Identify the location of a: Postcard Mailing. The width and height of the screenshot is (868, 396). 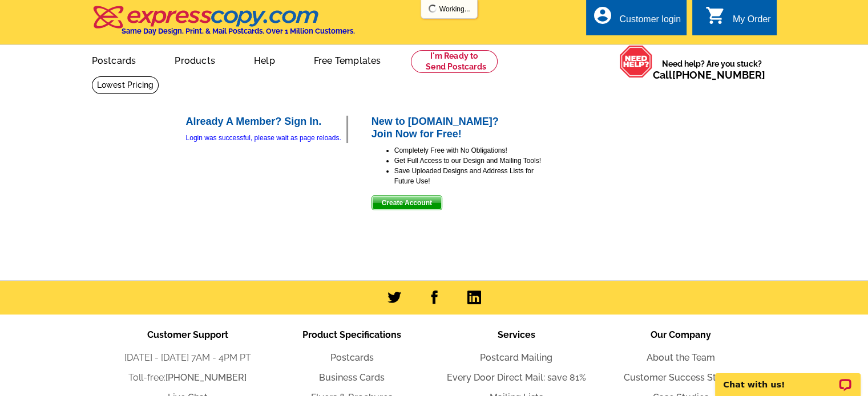
(515, 357).